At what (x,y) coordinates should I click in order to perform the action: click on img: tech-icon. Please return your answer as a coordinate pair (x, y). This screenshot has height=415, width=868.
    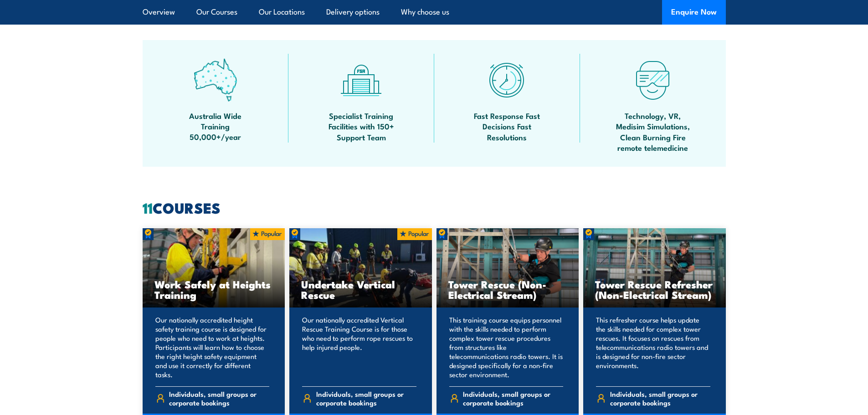
    Looking at the image, I should click on (652, 80).